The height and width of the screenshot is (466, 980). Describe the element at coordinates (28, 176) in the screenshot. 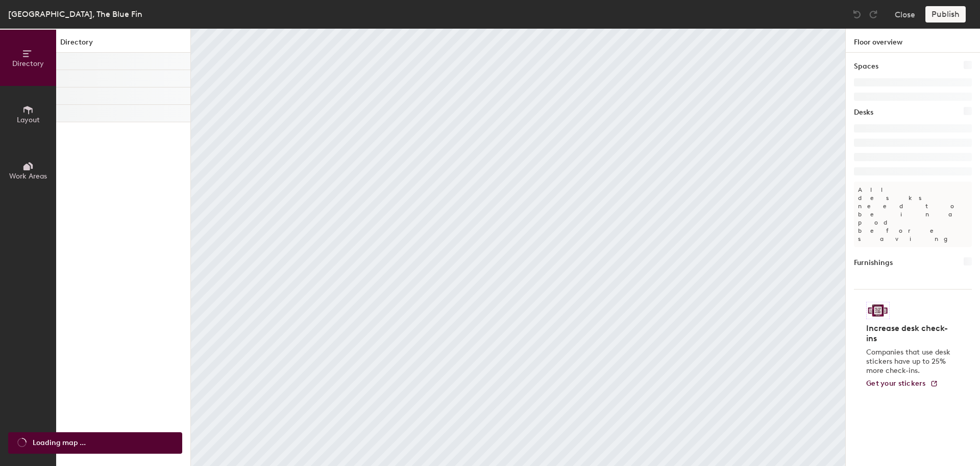

I see `span: Work Areas` at that location.